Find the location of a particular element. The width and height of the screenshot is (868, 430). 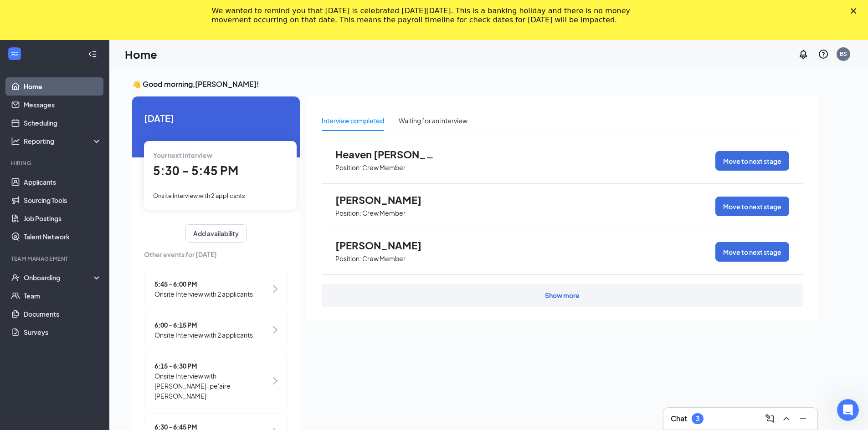

div: BS is located at coordinates (843, 54).